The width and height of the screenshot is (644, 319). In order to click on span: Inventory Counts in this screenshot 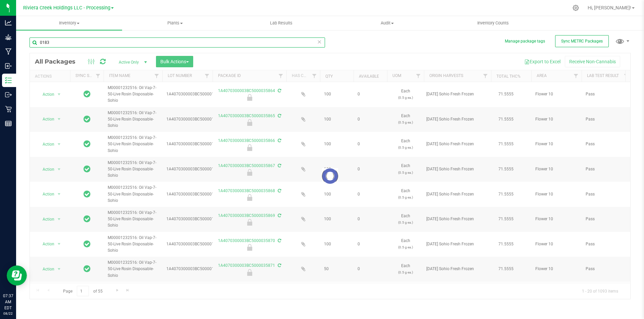, I will do `click(493, 23)`.